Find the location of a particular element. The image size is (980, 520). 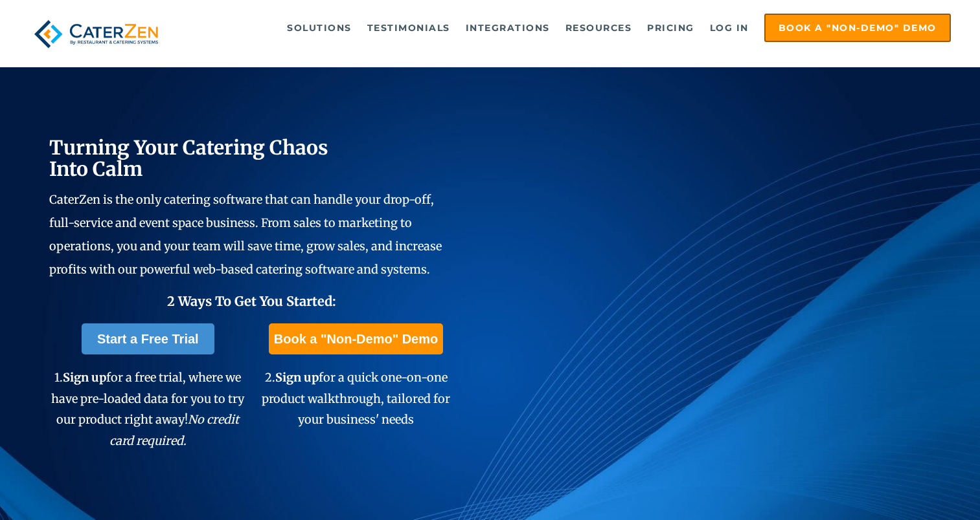

a: Solutions is located at coordinates (319, 28).